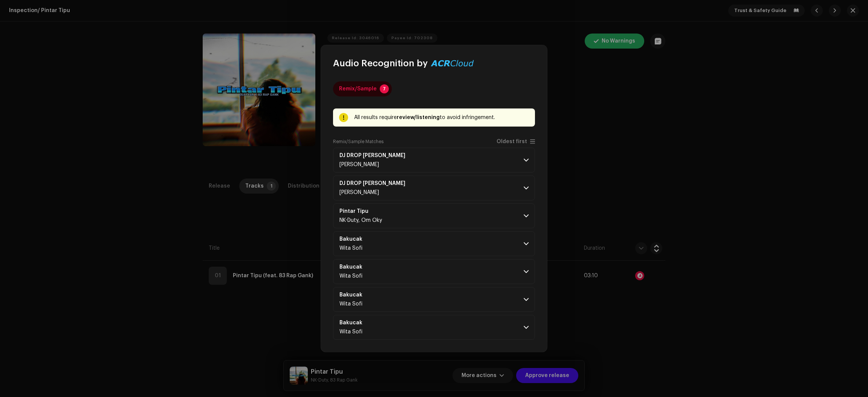 The height and width of the screenshot is (397, 868). Describe the element at coordinates (384, 89) in the screenshot. I see `p-badge: 7` at that location.